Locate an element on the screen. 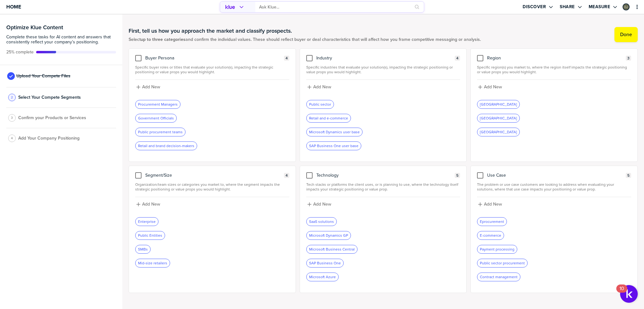 This screenshot has height=309, width=644. label: Share is located at coordinates (567, 7).